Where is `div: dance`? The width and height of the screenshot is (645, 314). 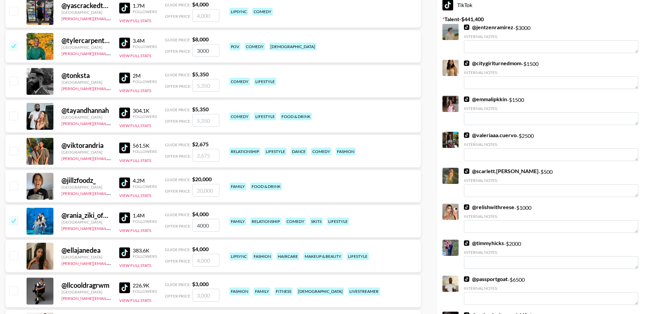
div: dance is located at coordinates (299, 151).